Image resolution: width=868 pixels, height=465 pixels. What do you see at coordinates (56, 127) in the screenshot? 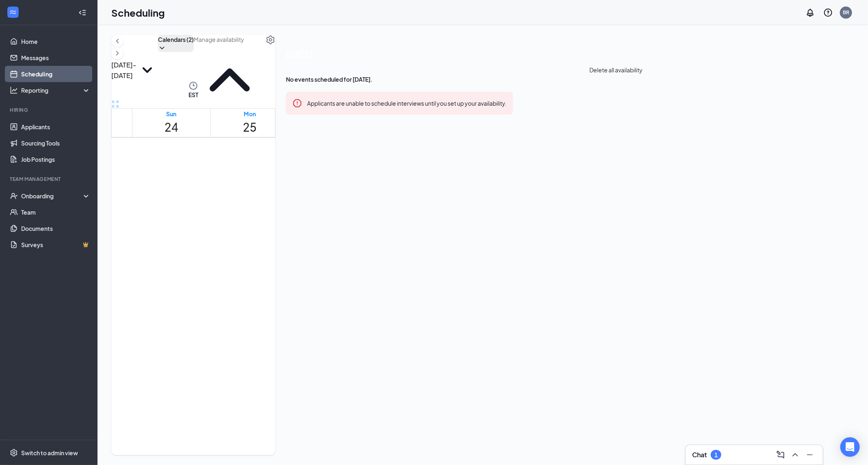
I see `a: Applicants` at bounding box center [56, 127].